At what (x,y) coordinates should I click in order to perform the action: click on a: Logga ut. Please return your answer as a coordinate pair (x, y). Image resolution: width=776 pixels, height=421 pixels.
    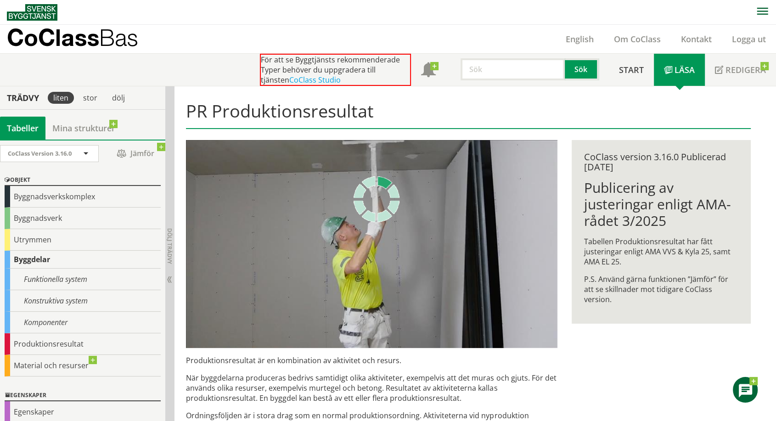
    Looking at the image, I should click on (749, 39).